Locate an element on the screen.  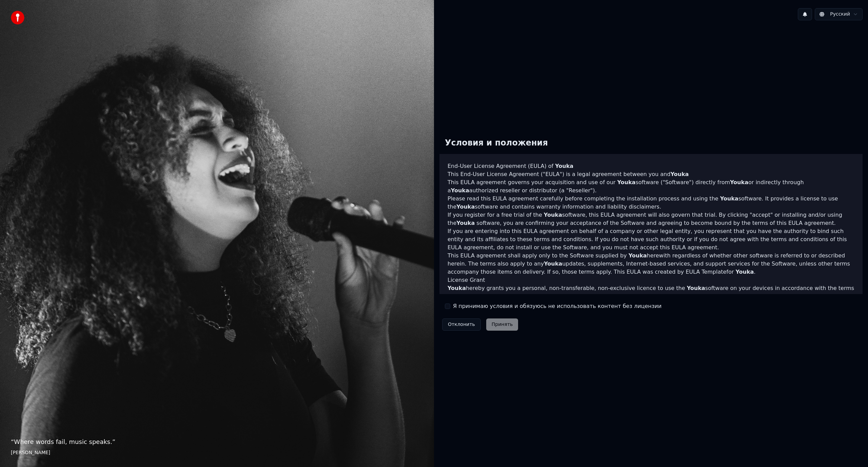
p: hereby grants you a personal, non-transferable, non-exclusive licence to use the software on your... is located at coordinates (651, 293).